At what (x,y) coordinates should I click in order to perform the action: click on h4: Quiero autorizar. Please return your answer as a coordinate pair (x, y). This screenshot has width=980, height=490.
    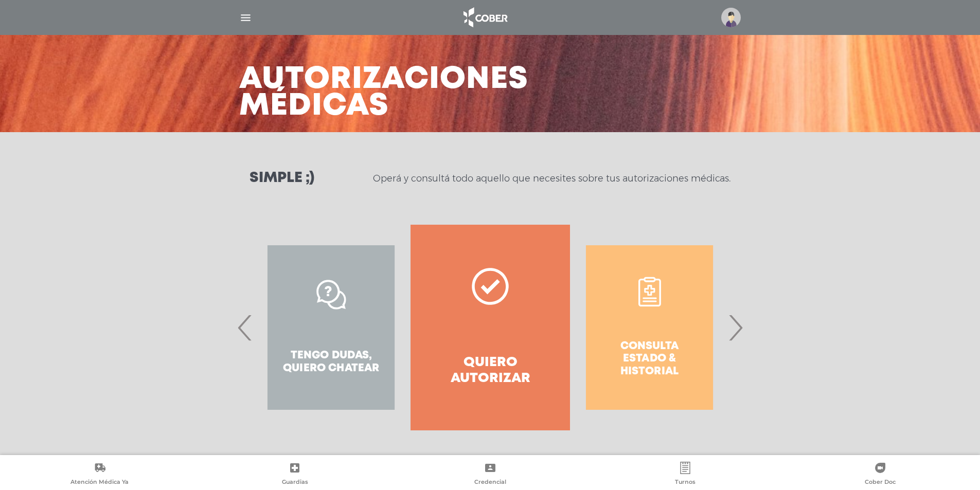
    Looking at the image, I should click on (490, 371).